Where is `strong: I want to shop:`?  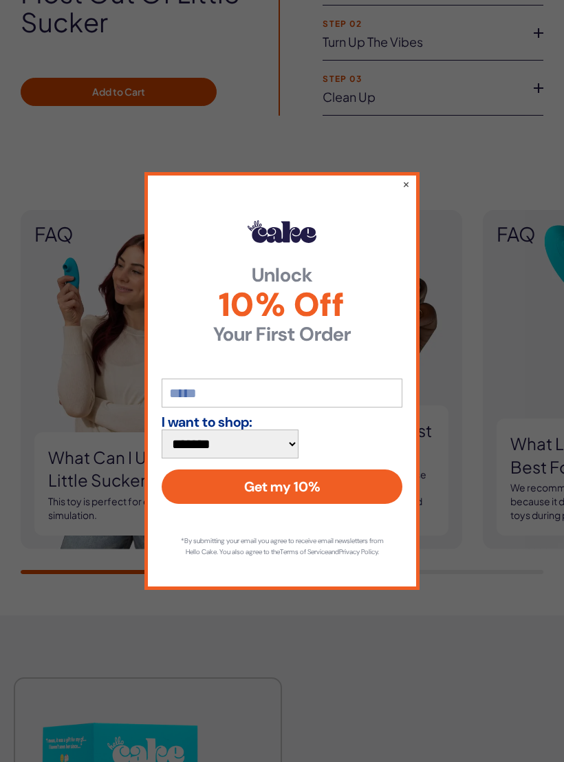
strong: I want to shop: is located at coordinates (207, 422).